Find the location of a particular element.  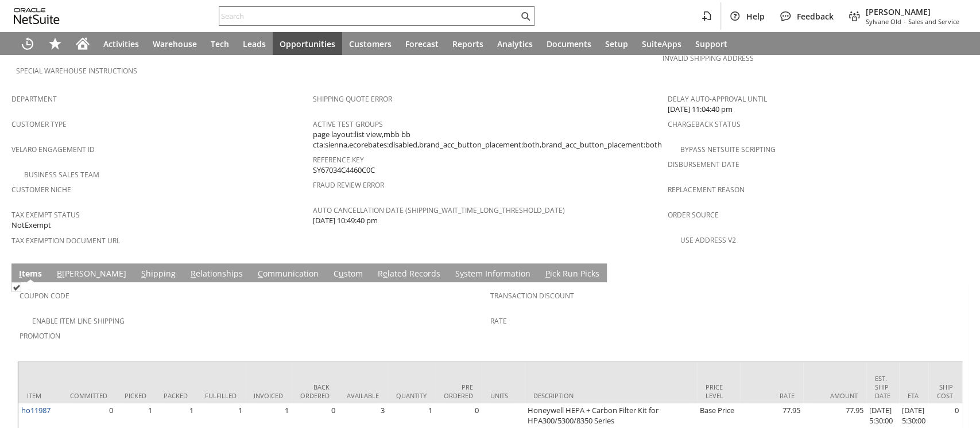

a: Tax Exemption Document URL is located at coordinates (66, 240).